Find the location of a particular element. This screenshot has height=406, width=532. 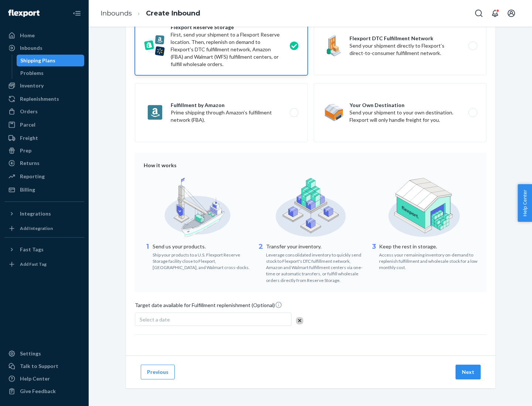

a: Reporting is located at coordinates (44, 177).